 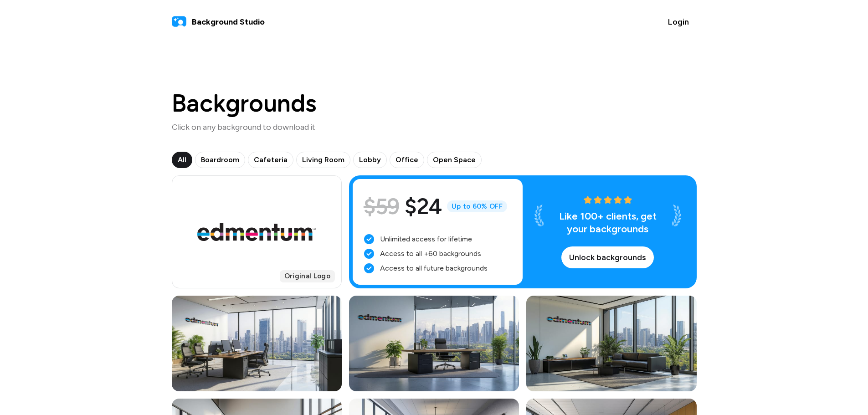 What do you see at coordinates (608, 258) in the screenshot?
I see `button: Unlock backgrounds` at bounding box center [608, 258].